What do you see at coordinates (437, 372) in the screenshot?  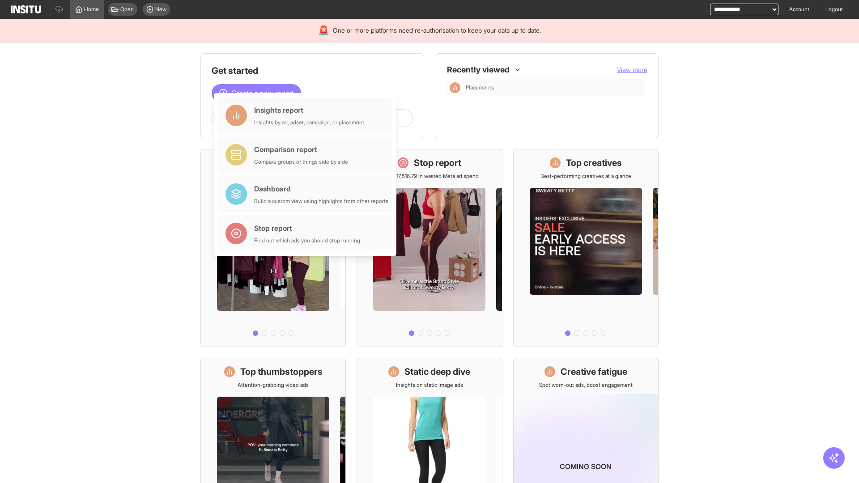 I see `h1: Static deep dive` at bounding box center [437, 372].